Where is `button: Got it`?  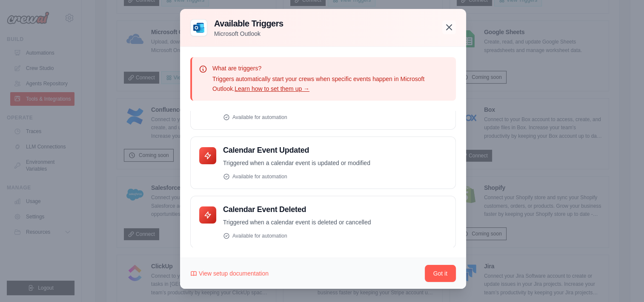 button: Got it is located at coordinates (440, 273).